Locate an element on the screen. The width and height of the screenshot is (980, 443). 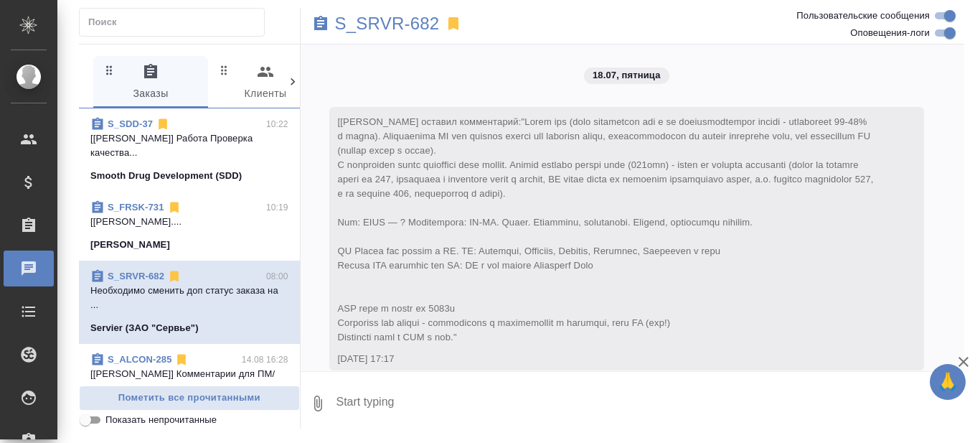
p: 10:19 is located at coordinates (277, 208).